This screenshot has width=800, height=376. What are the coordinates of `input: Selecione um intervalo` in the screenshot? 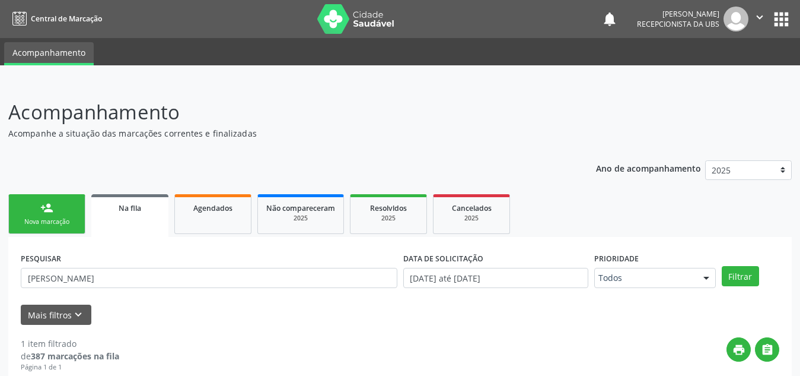 It's located at (496, 278).